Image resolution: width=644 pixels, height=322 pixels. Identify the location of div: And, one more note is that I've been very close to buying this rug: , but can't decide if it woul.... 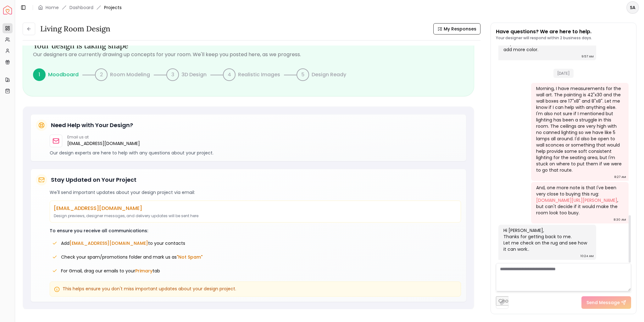
(579, 200).